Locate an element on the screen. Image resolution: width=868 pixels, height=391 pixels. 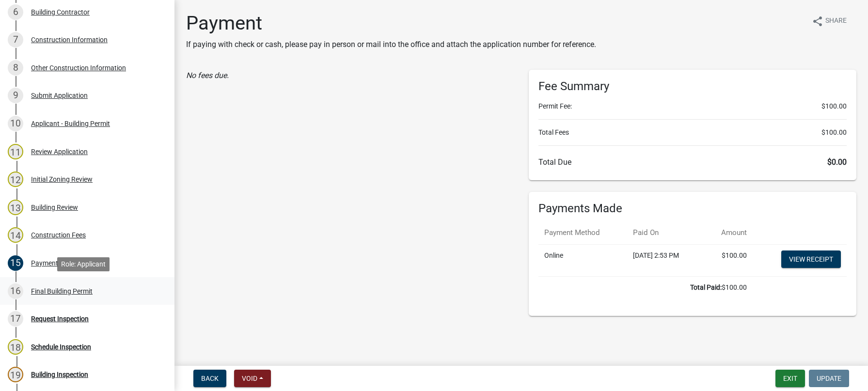
div: 7 is located at coordinates (16, 40).